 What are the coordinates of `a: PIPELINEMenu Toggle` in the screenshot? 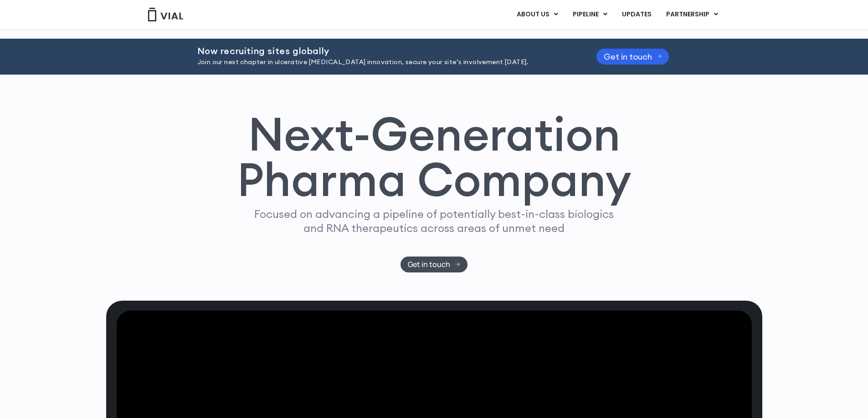 It's located at (590, 15).